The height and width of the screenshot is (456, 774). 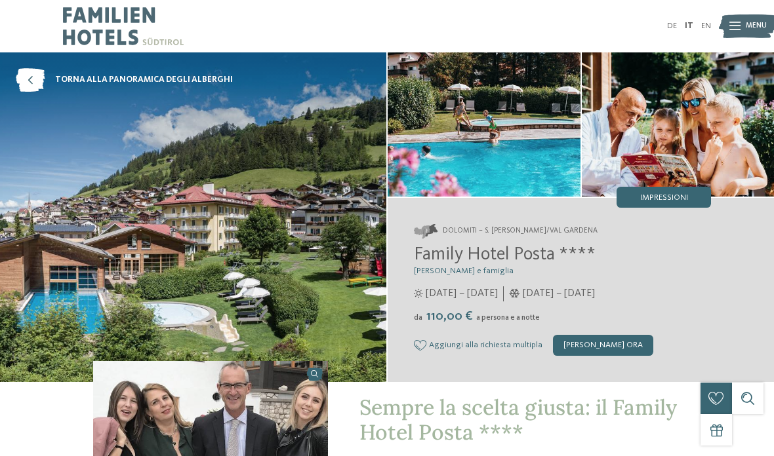 I want to click on span: Impressioni, so click(x=663, y=198).